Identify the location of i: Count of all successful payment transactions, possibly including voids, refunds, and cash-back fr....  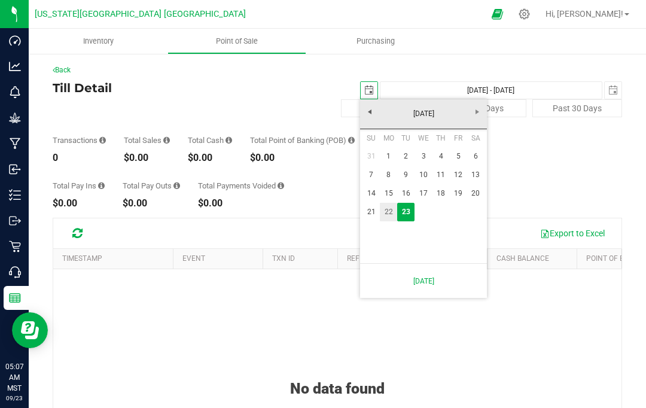
(102, 140).